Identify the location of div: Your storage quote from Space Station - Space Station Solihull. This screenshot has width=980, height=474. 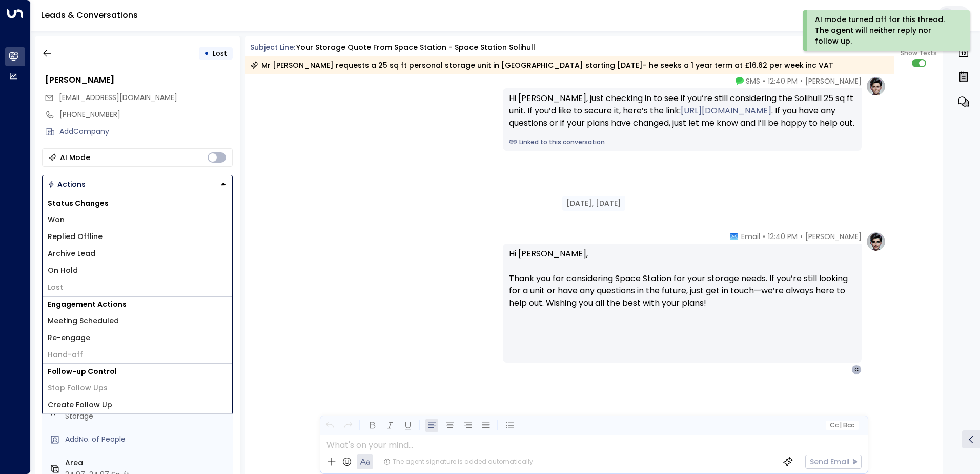
(416, 48).